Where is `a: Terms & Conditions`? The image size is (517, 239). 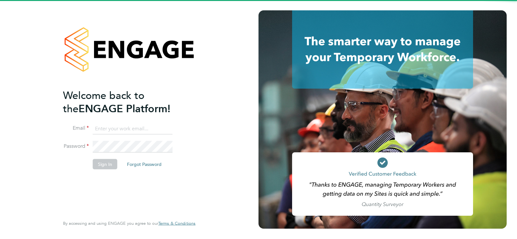
a: Terms & Conditions is located at coordinates (177, 223).